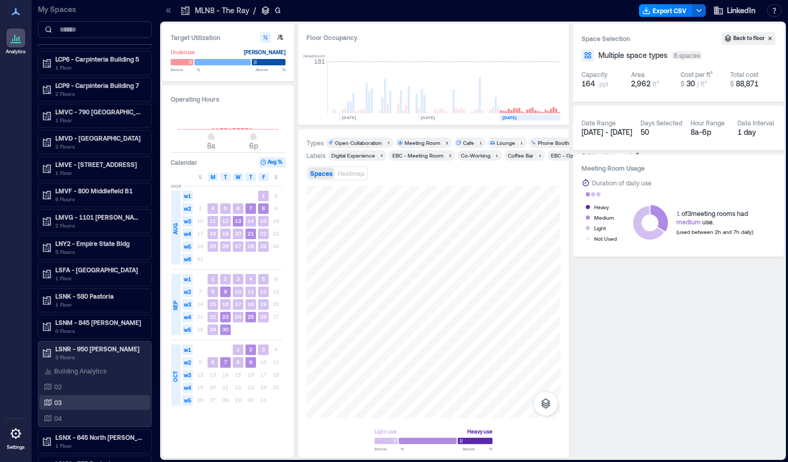 The image size is (788, 462). Describe the element at coordinates (594, 74) in the screenshot. I see `div: Capacity` at that location.